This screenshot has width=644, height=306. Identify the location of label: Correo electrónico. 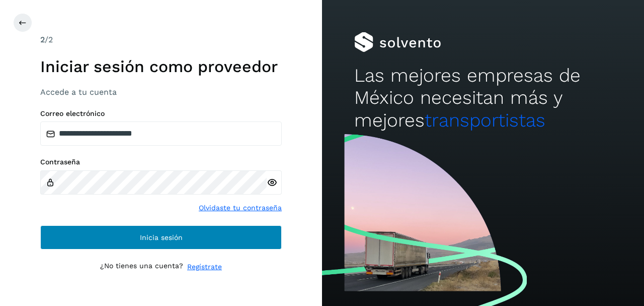
(161, 113).